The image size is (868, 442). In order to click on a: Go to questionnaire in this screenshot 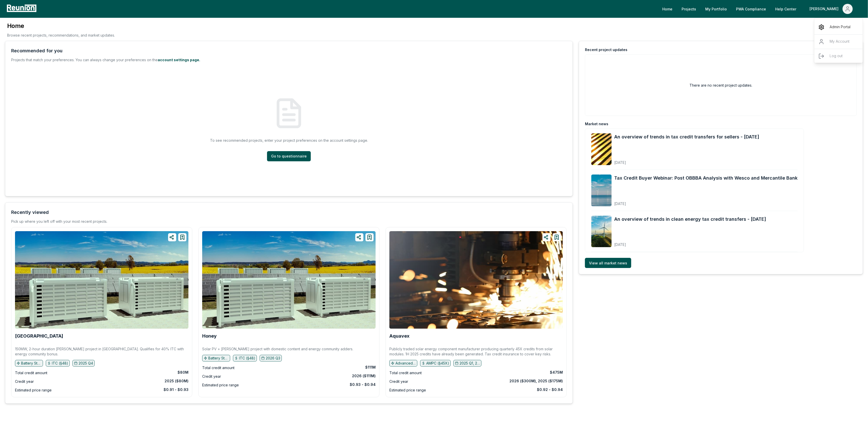, I will do `click(289, 156)`.